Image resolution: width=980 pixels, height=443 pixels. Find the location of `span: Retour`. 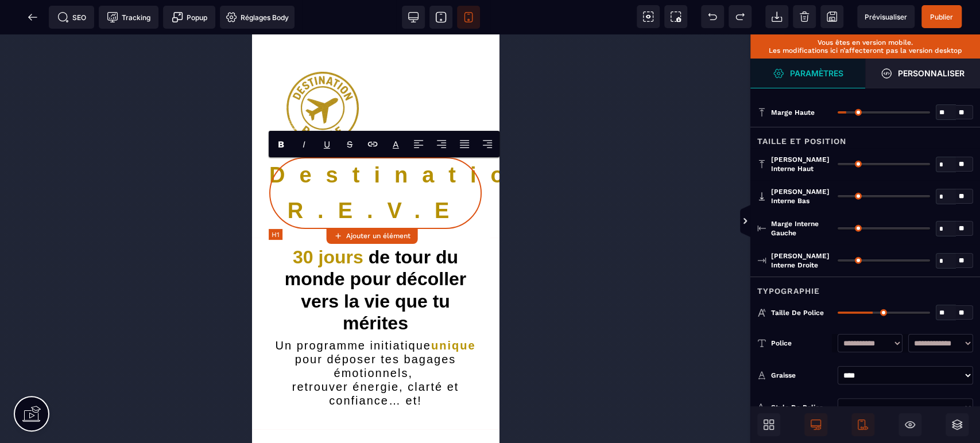

span: Retour is located at coordinates (32, 17).